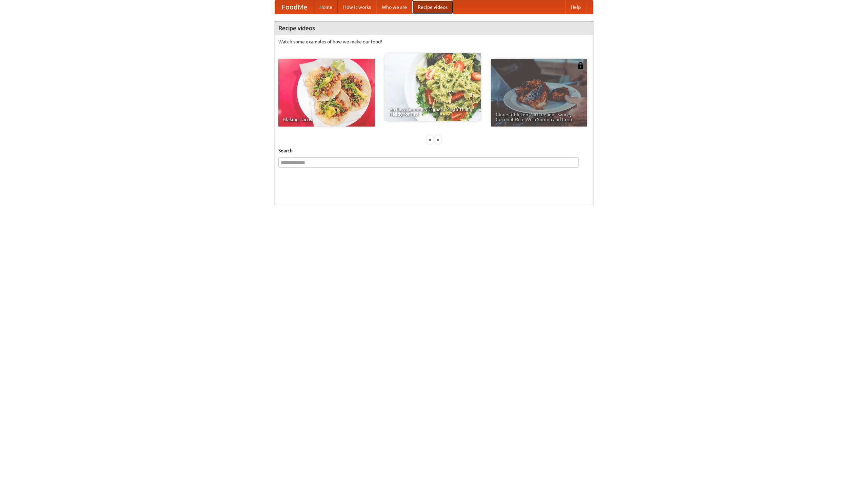 The height and width of the screenshot is (480, 868). Describe the element at coordinates (434, 42) in the screenshot. I see `p: Watch some examples of how we make our food!` at that location.